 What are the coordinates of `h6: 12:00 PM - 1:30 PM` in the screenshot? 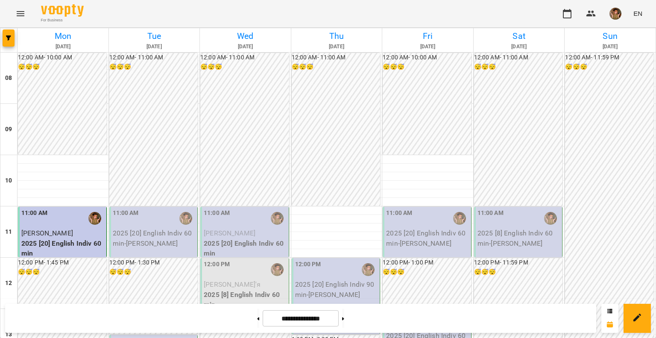 It's located at (154, 263).